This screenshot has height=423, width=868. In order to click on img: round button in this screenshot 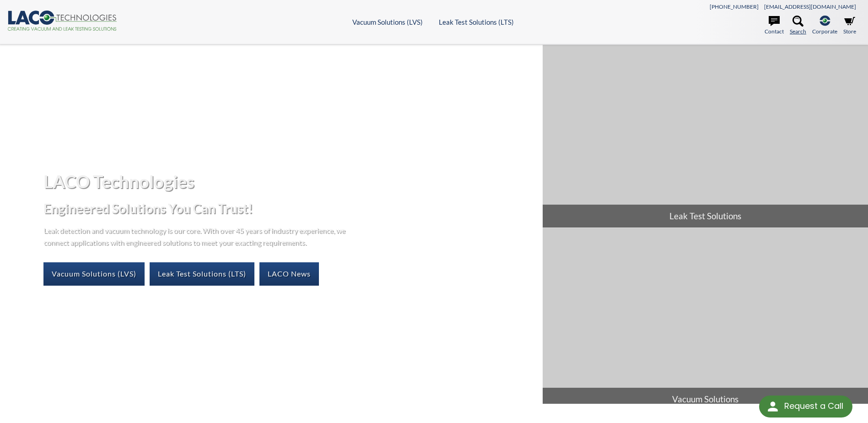, I will do `click(773, 407)`.